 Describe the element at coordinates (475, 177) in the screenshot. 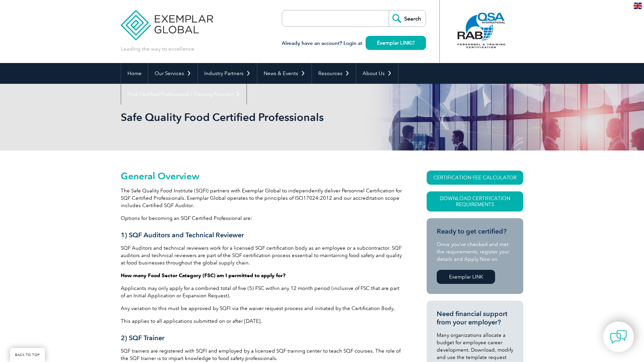

I see `a: CERTIFICATION FEE CALCULATOR` at that location.